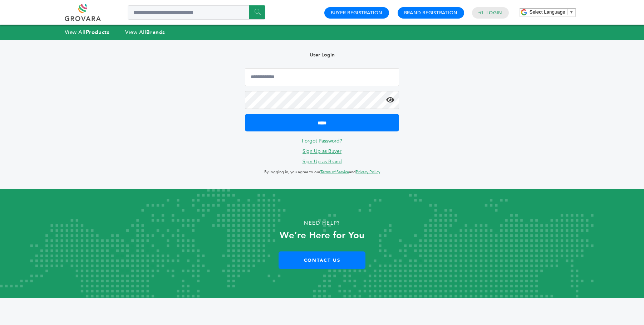 Image resolution: width=644 pixels, height=325 pixels. Describe the element at coordinates (322, 260) in the screenshot. I see `a: Contact Us` at that location.